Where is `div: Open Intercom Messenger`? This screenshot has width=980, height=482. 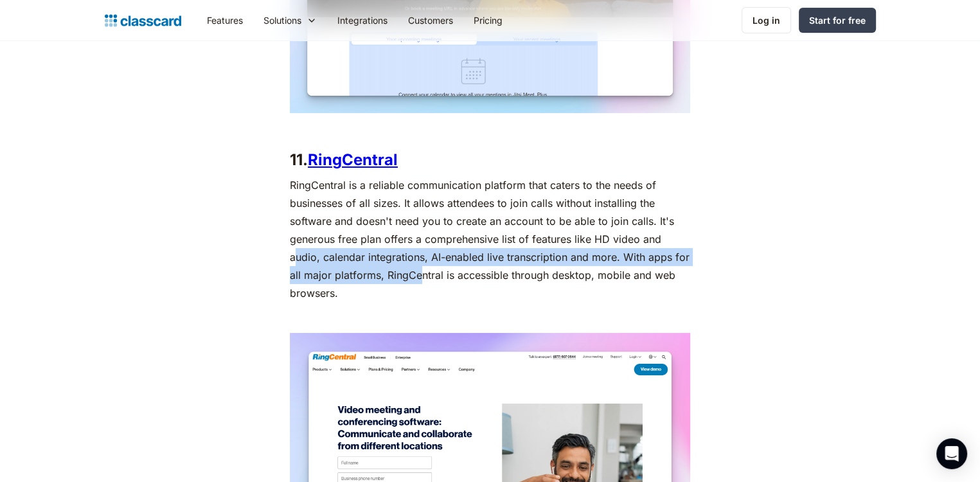 div: Open Intercom Messenger is located at coordinates (951, 453).